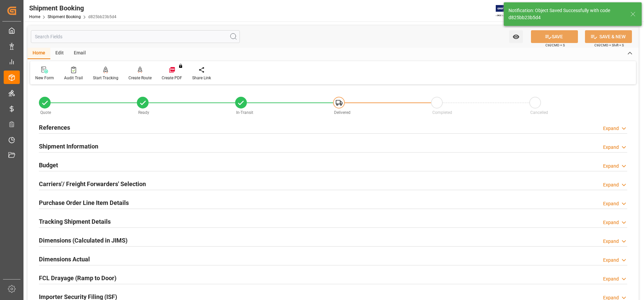 The image size is (644, 300). Describe the element at coordinates (507, 10) in the screenshot. I see `img: Exertis%20JAM%20-%20Email%20Logo.jpg_1722504956.jpg` at that location.